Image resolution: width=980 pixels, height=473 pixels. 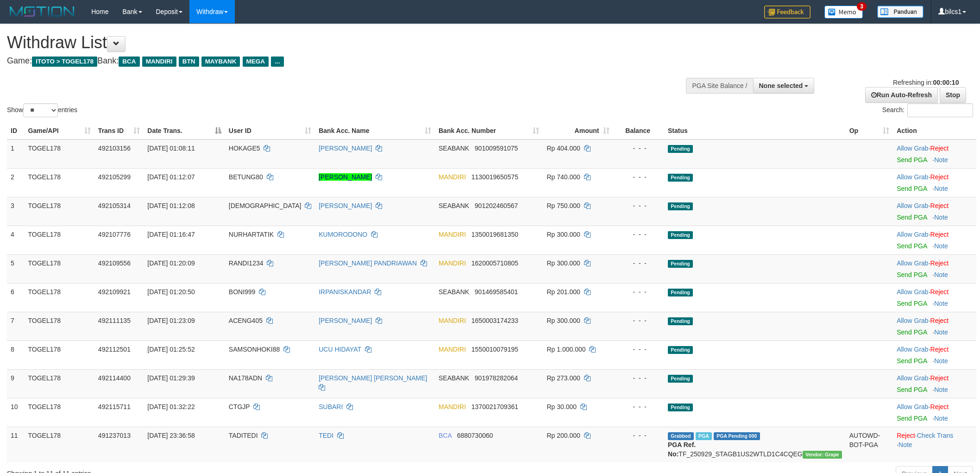 What do you see at coordinates (246, 320) in the screenshot?
I see `span: ACENG405` at bounding box center [246, 320].